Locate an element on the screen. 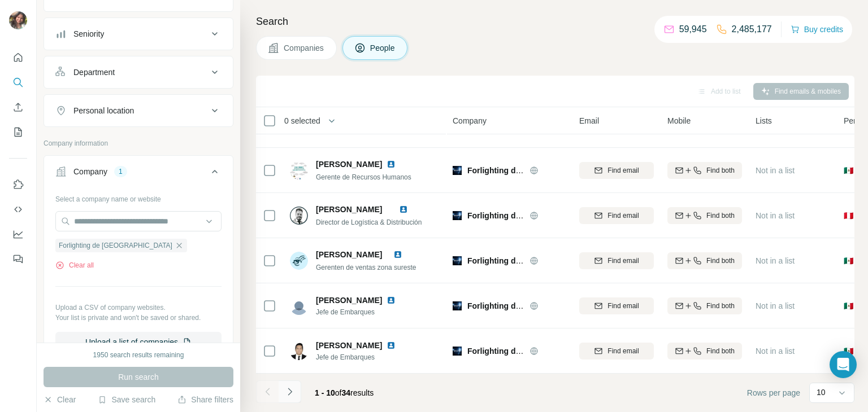  span: Mobile is located at coordinates (678, 121).